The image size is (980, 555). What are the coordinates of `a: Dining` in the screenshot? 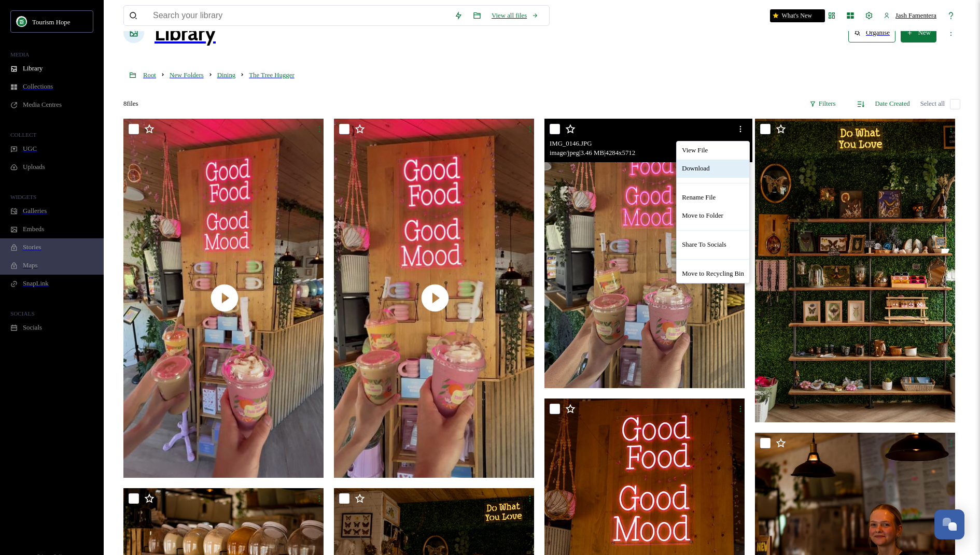 It's located at (226, 75).